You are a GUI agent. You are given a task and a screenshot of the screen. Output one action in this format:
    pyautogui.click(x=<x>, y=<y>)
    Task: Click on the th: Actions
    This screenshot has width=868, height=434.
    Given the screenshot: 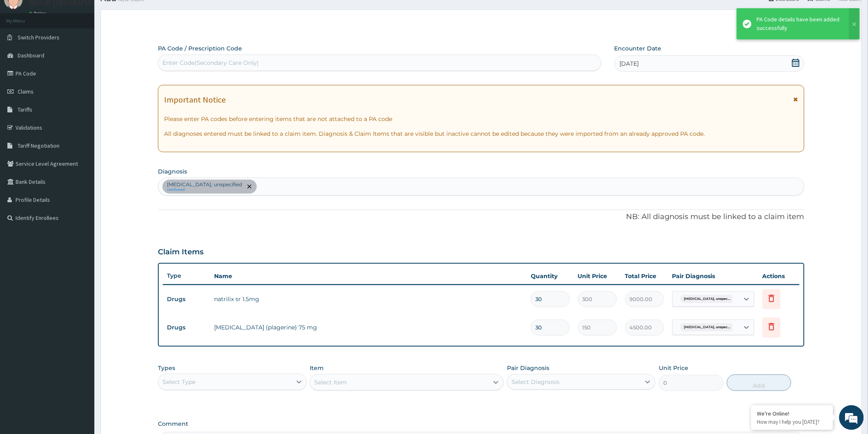 What is the action you would take?
    pyautogui.click(x=779, y=277)
    